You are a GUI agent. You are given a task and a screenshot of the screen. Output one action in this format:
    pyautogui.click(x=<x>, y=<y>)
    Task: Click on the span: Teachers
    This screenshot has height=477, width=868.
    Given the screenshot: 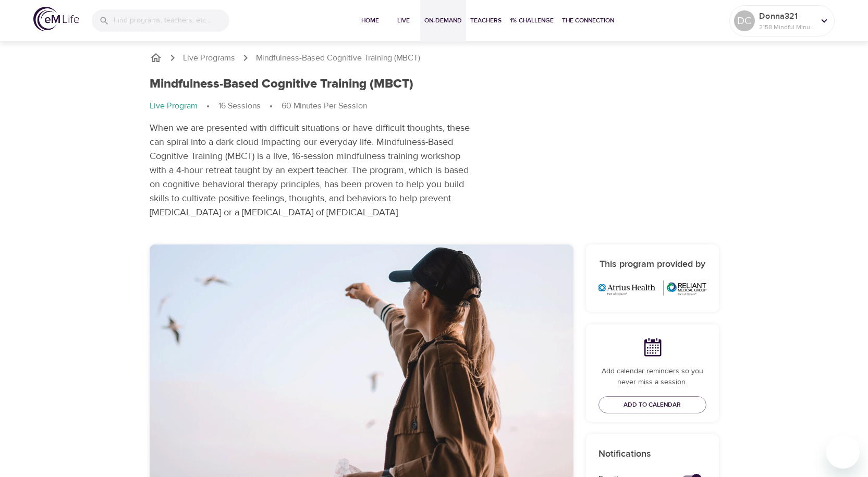 What is the action you would take?
    pyautogui.click(x=486, y=20)
    